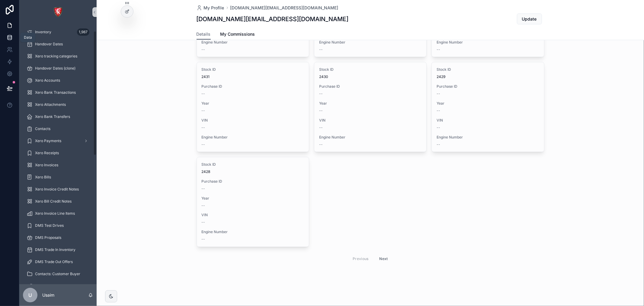 Image resolution: width=644 pixels, height=306 pixels. What do you see at coordinates (58, 274) in the screenshot?
I see `span: Contacts: Customer Buyer` at bounding box center [58, 274].